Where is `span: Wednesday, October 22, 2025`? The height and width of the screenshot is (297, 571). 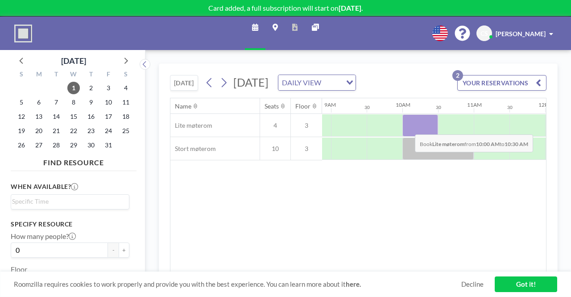
span: Wednesday, October 22, 2025 is located at coordinates (74, 131).